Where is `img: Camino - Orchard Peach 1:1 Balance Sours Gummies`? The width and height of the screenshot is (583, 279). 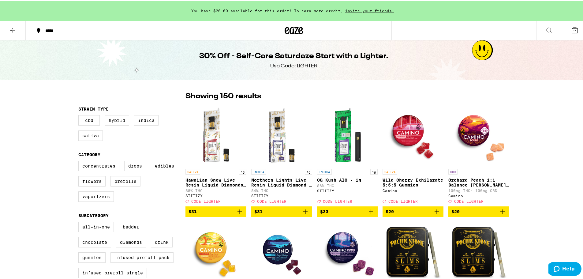
img: Camino - Orchard Peach 1:1 Balance Sours Gummies is located at coordinates (478, 134).